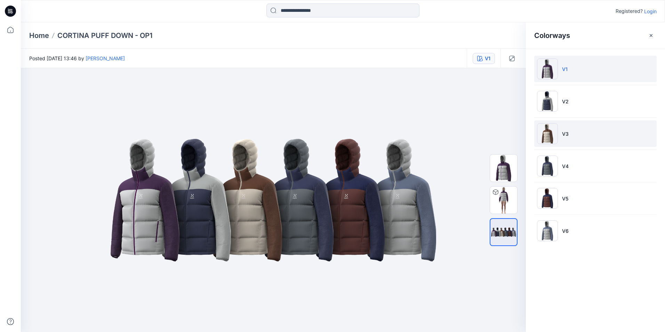 Image resolution: width=665 pixels, height=332 pixels. Describe the element at coordinates (565, 134) in the screenshot. I see `p: V3` at that location.